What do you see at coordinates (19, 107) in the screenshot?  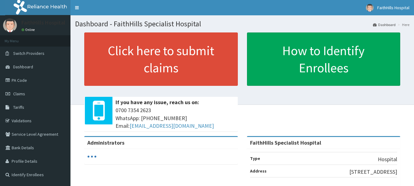 I see `span: Tariffs` at bounding box center [19, 107].